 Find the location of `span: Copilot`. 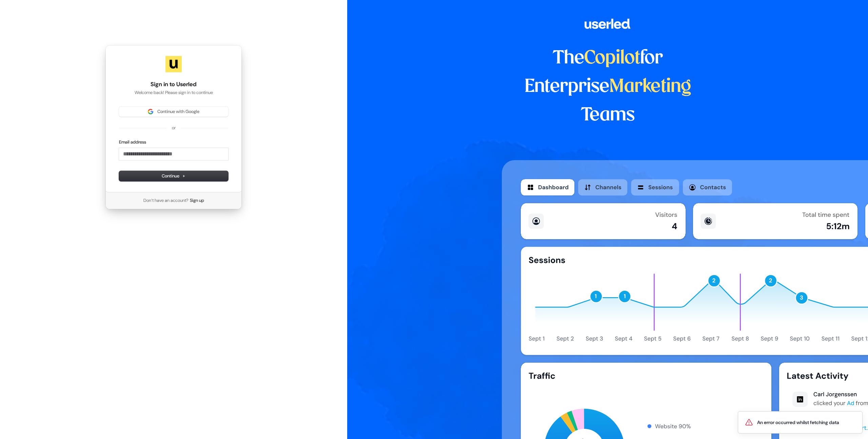

span: Copilot is located at coordinates (612, 59).